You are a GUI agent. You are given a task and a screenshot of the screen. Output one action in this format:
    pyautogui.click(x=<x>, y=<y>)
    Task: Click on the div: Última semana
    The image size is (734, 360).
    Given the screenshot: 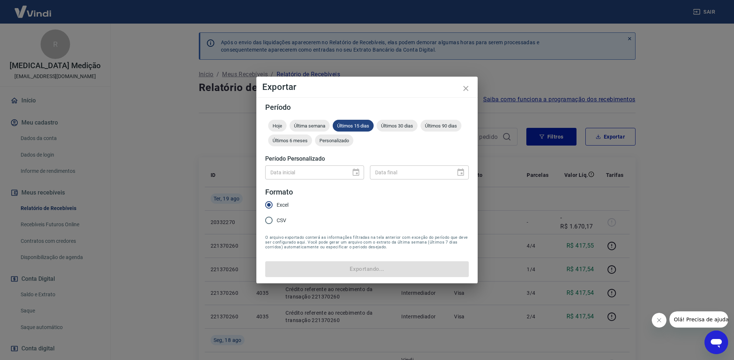 What is the action you would take?
    pyautogui.click(x=309, y=126)
    